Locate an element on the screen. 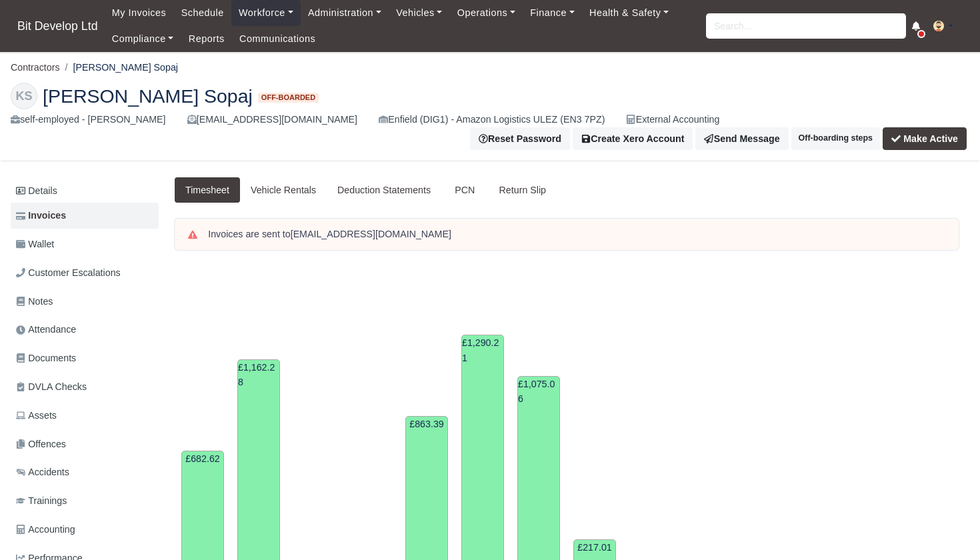 Image resolution: width=980 pixels, height=560 pixels. a: Compliance is located at coordinates (142, 38).